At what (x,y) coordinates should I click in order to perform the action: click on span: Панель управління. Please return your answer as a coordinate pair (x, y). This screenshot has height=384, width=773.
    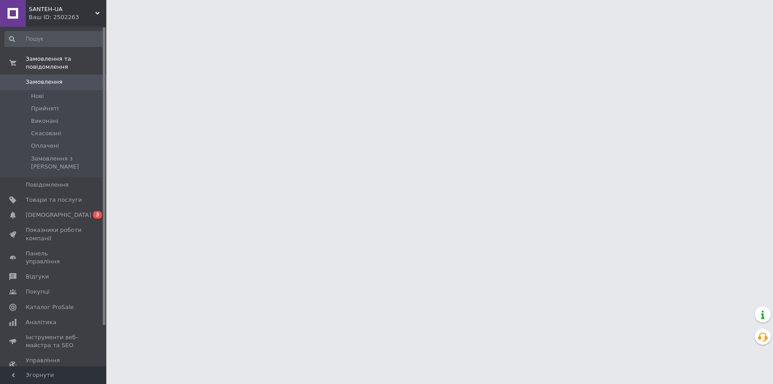
    Looking at the image, I should click on (54, 257).